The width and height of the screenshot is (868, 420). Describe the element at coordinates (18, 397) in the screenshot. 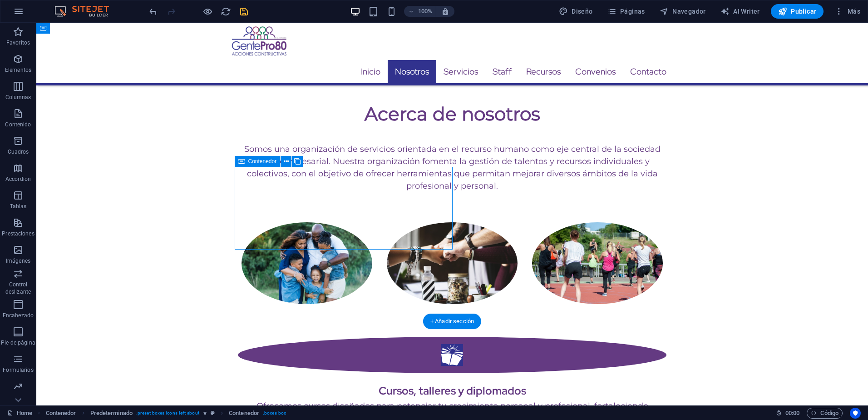

I see `p: Marketing` at that location.